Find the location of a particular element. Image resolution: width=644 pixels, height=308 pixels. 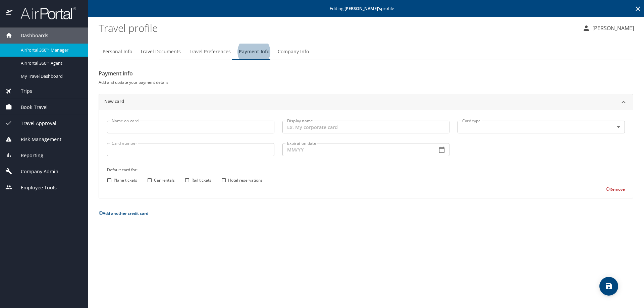

span: AirPortal 360™ Agent is located at coordinates (50, 63).